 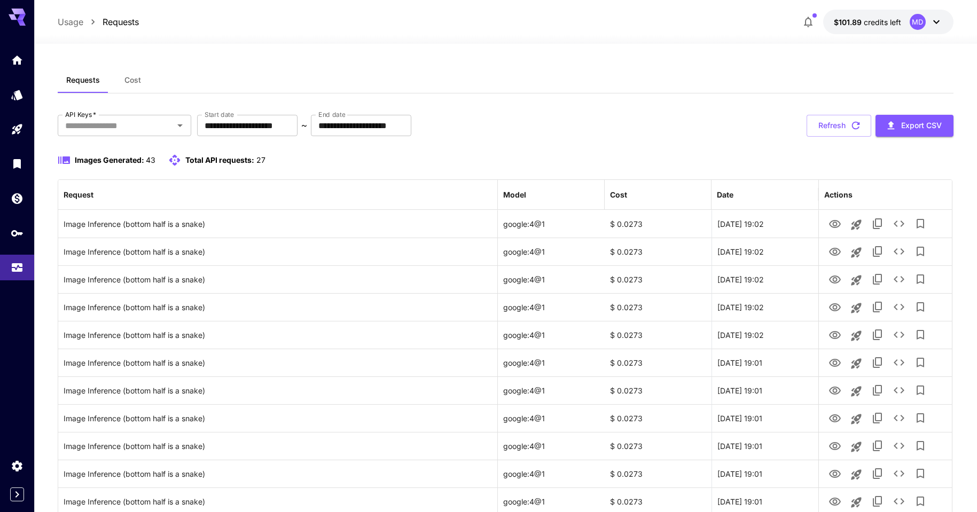 What do you see at coordinates (17, 466) in the screenshot?
I see `div: Settings` at bounding box center [17, 466].